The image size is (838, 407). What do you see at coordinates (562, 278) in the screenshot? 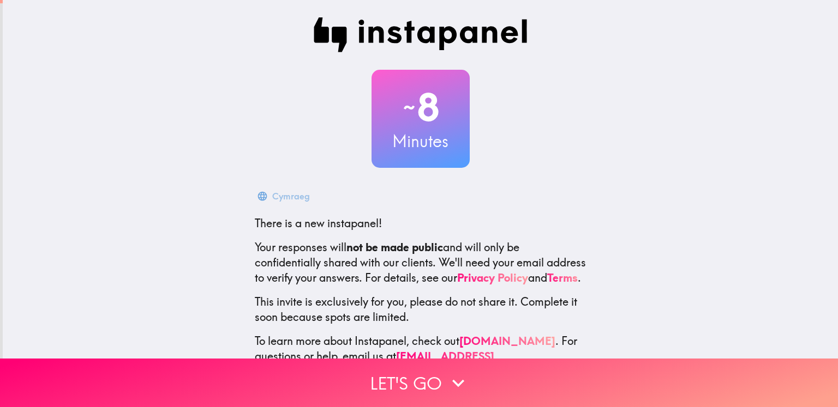
I see `a: Terms` at bounding box center [562, 278].